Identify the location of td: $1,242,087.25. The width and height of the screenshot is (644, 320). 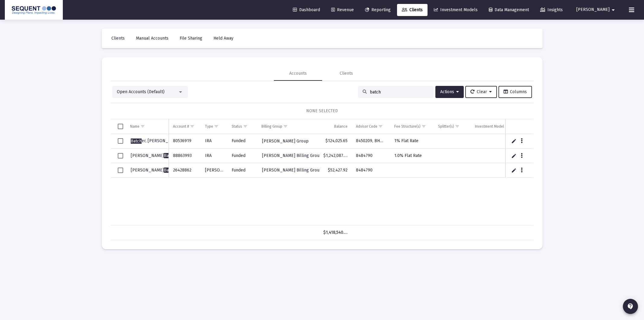
(335, 156).